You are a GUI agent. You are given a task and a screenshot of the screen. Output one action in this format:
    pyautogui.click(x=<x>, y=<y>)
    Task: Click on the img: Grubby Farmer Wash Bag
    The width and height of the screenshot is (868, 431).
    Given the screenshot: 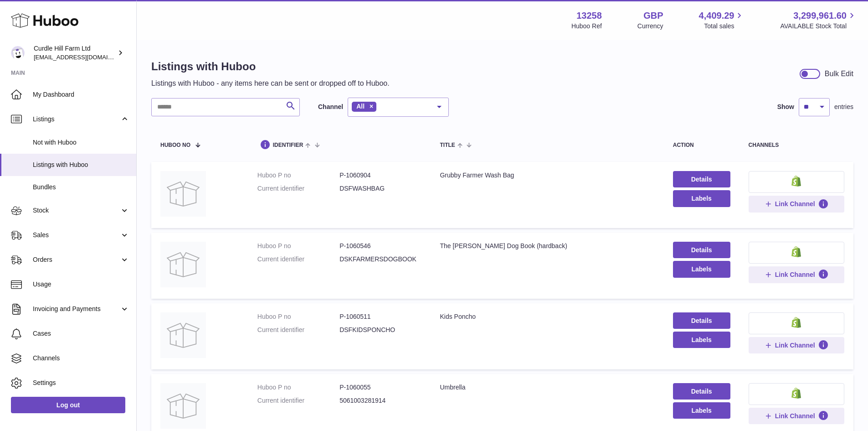 What is the action you would take?
    pyautogui.click(x=183, y=194)
    